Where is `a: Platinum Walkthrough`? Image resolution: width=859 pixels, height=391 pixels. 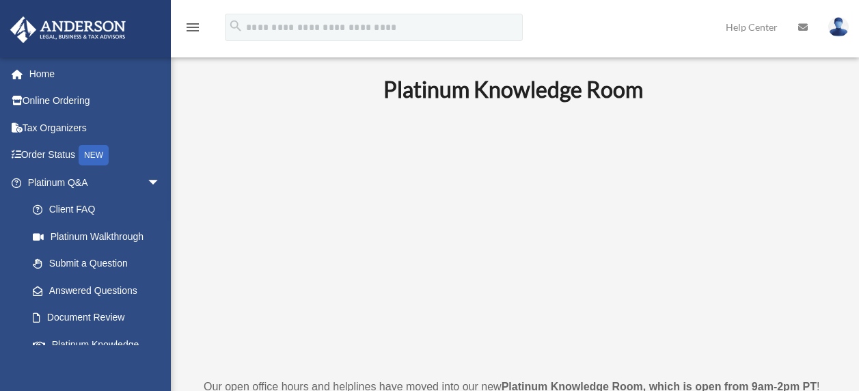
a: Platinum Walkthrough is located at coordinates (100, 236).